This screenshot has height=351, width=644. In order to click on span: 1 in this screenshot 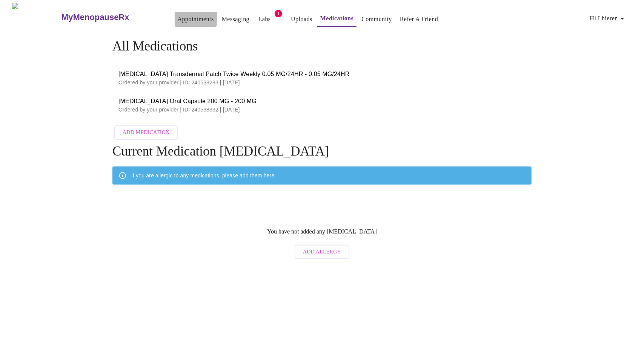, I will do `click(279, 13)`.